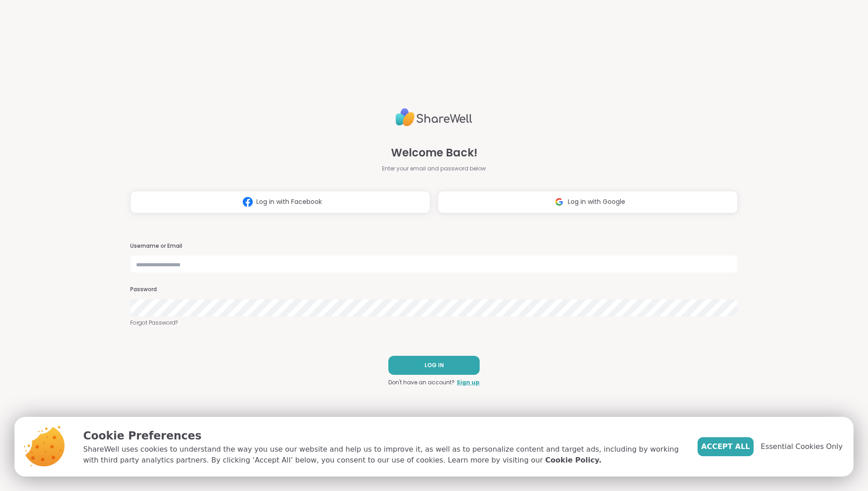 The image size is (868, 491). Describe the element at coordinates (434, 117) in the screenshot. I see `img: ShareWell Logo` at that location.